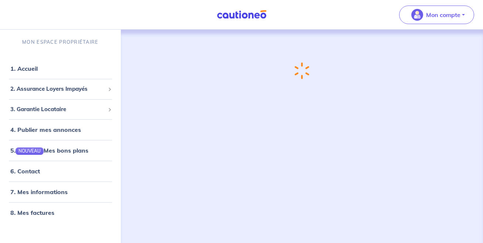  What do you see at coordinates (60, 129) in the screenshot?
I see `div: 4. Publier mes annonces` at bounding box center [60, 129].